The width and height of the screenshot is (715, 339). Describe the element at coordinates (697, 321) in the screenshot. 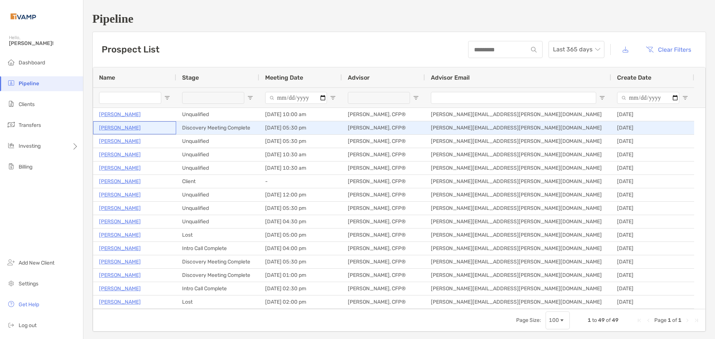

I see `div: Last Page` at that location.